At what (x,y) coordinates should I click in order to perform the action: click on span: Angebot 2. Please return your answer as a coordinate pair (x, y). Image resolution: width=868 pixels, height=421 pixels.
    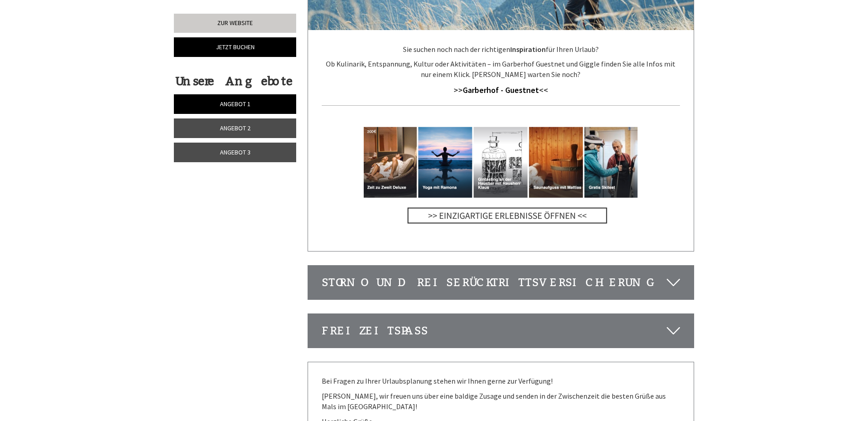
    Looking at the image, I should click on (235, 128).